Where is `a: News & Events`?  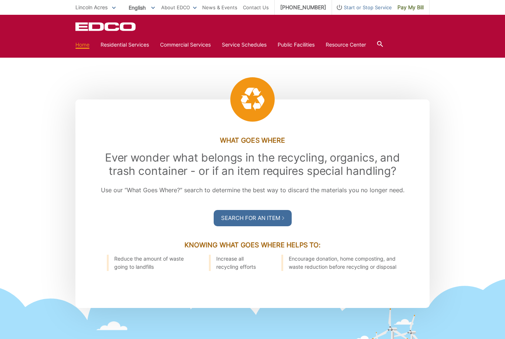
a: News & Events is located at coordinates (220, 7).